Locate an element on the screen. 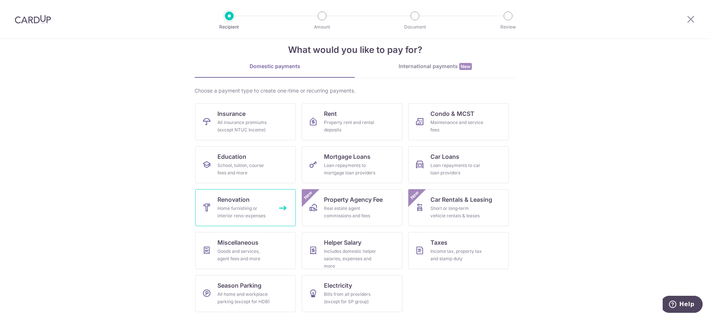 The image size is (710, 318). p: Review is located at coordinates (508, 27).